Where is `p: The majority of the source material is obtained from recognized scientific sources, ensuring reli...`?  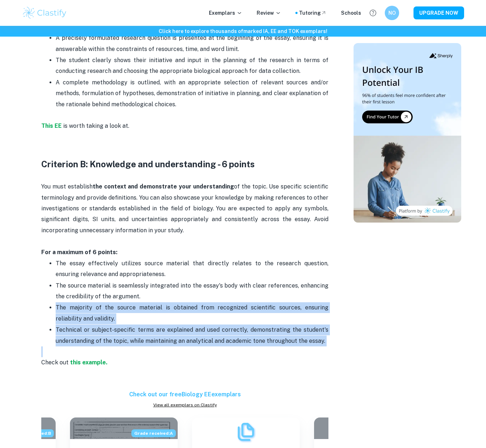 p: The majority of the source material is obtained from recognized scientific sources, ensuring reli... is located at coordinates (192, 313).